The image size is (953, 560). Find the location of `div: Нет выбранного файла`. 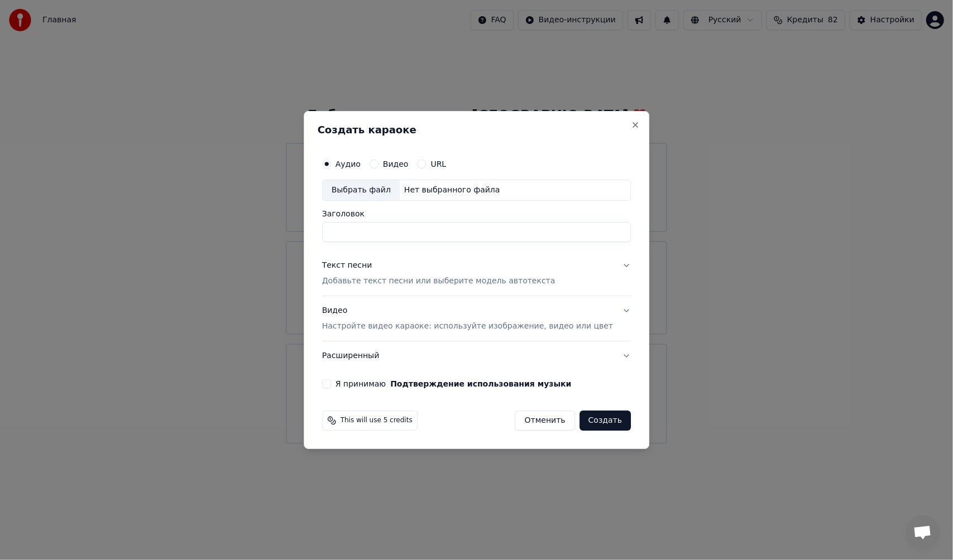

div: Нет выбранного файла is located at coordinates (452, 191).